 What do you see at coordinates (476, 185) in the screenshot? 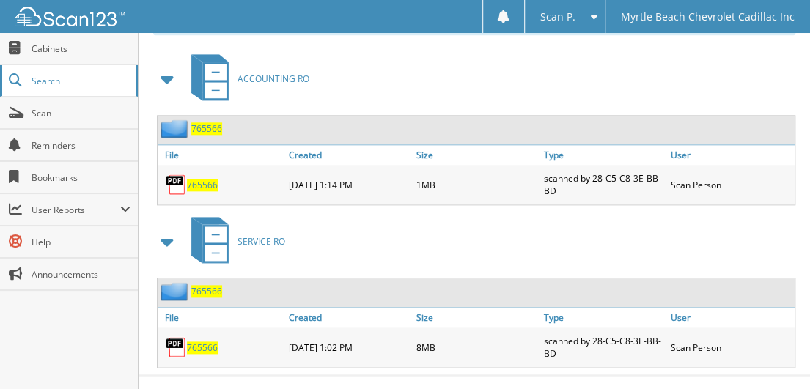
I see `div: 1MB` at bounding box center [476, 185].